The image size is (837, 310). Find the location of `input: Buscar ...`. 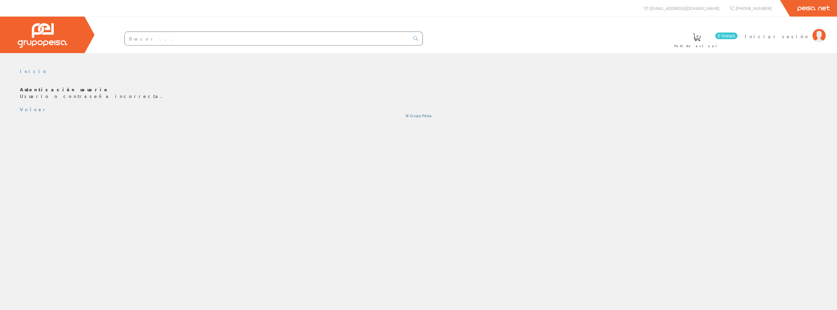

input: Buscar ... is located at coordinates (267, 38).